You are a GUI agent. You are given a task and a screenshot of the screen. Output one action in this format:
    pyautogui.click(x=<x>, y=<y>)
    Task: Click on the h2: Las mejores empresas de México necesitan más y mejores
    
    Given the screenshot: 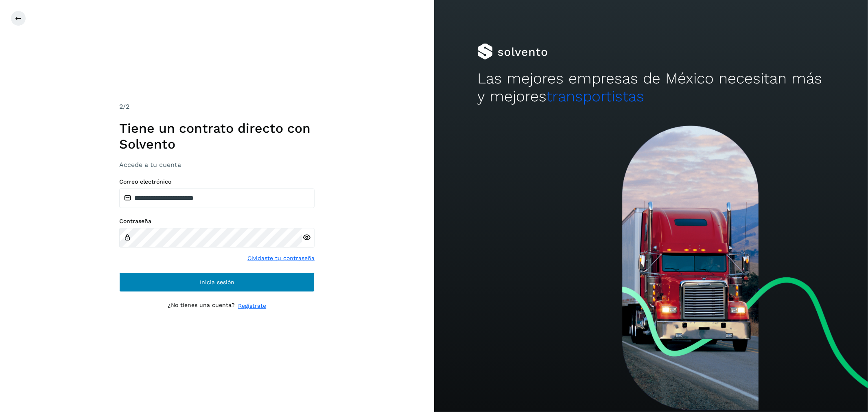 What is the action you would take?
    pyautogui.click(x=651, y=87)
    